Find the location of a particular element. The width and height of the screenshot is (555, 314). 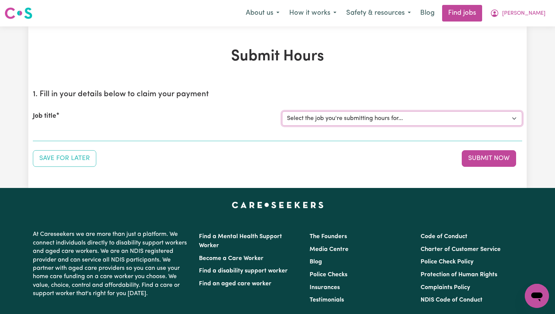

img: Careseekers logo is located at coordinates (19, 13).